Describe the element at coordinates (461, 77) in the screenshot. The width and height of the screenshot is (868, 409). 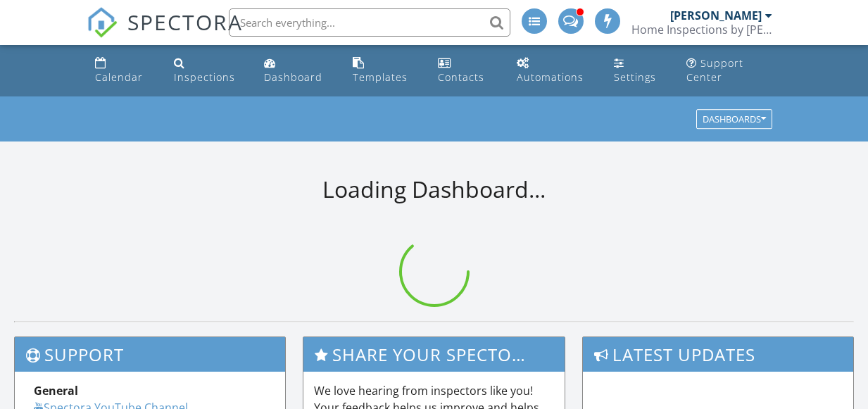
I see `div: Contacts` at that location.